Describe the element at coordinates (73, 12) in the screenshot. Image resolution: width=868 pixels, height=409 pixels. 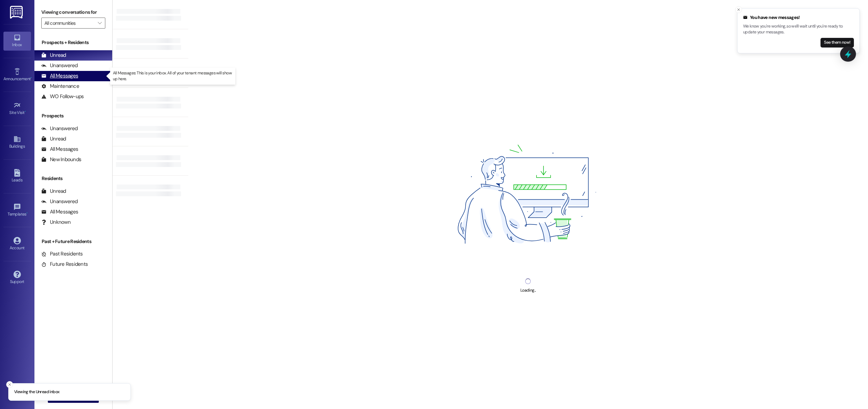
I see `label: Viewing conversations for` at that location.